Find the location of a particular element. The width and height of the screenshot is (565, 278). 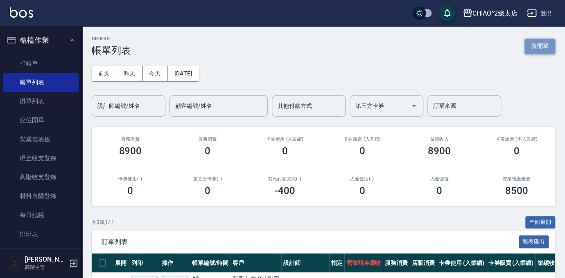

img: Person is located at coordinates (15, 263).